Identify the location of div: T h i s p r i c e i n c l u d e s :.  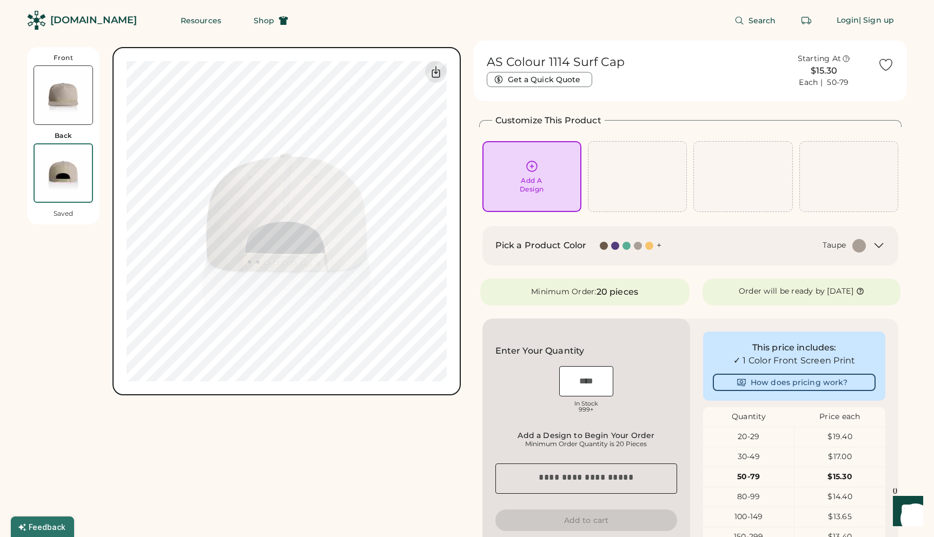
(794, 348).